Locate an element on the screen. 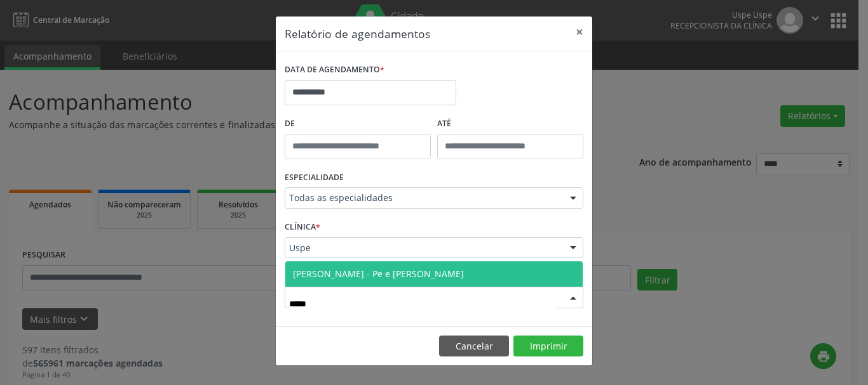 The height and width of the screenshot is (385, 868). button: Cancelar is located at coordinates (474, 346).